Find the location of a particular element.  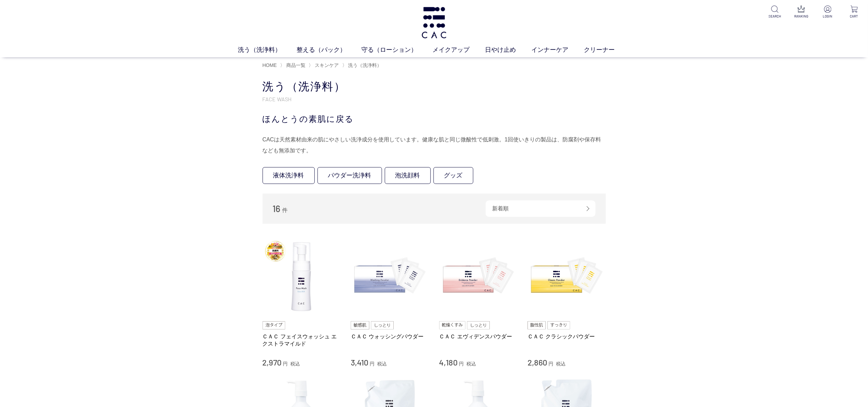

a: HOME is located at coordinates (269, 65).